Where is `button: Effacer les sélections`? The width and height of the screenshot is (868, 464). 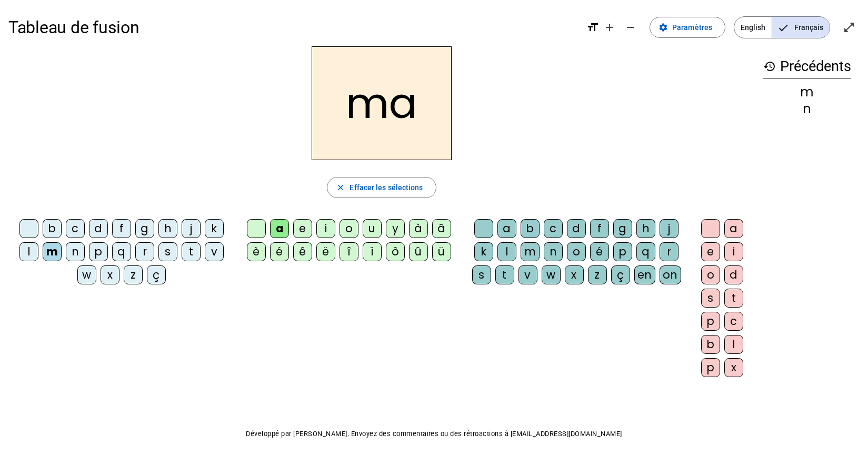
button: Effacer les sélections is located at coordinates (381, 187).